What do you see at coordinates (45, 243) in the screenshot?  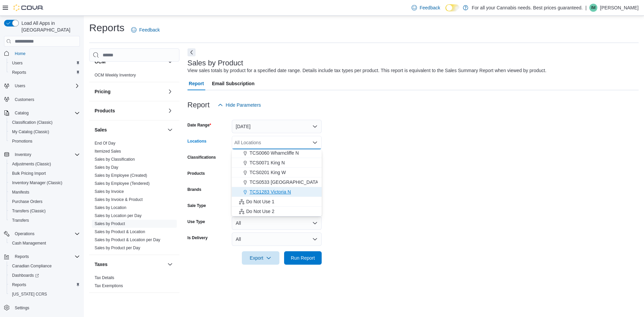 I see `button: Cash Management` at bounding box center [45, 243].